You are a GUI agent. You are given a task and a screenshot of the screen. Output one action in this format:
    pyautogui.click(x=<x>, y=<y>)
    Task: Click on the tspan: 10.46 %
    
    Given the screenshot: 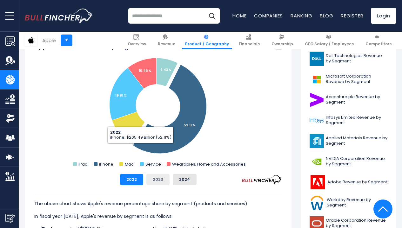 What is the action you would take?
    pyautogui.click(x=145, y=71)
    